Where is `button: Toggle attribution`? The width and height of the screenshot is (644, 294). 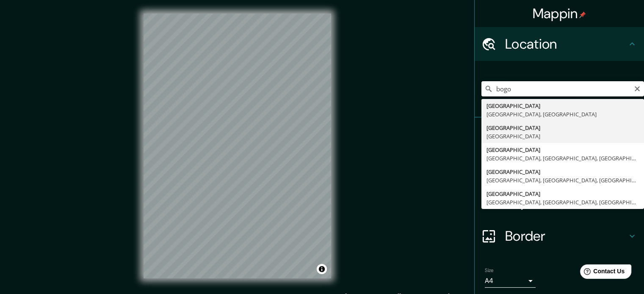
button: Toggle attribution is located at coordinates (322, 269).